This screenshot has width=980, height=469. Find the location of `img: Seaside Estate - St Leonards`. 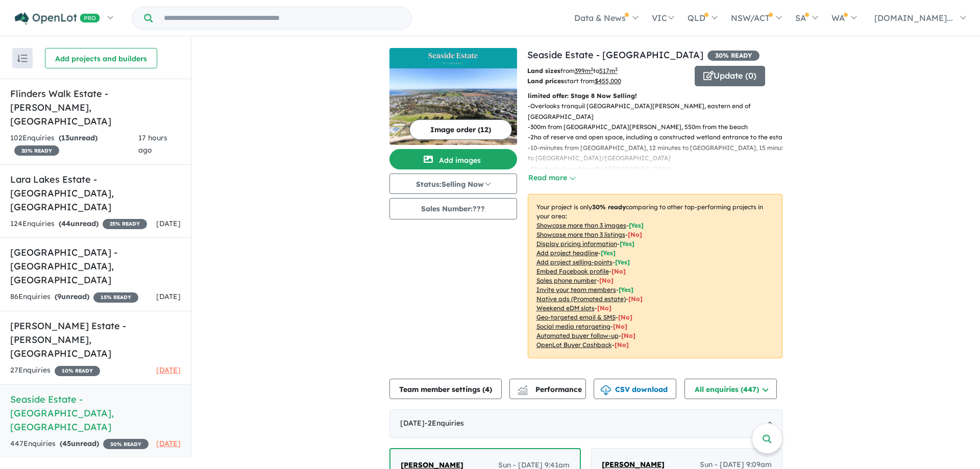

img: Seaside Estate - St Leonards is located at coordinates (453, 106).